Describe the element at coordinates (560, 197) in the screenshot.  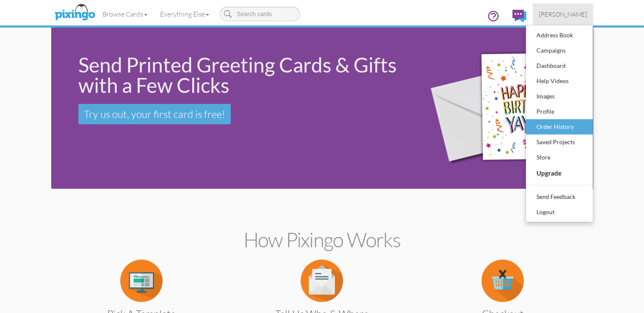
I see `div: Send Feedback` at that location.